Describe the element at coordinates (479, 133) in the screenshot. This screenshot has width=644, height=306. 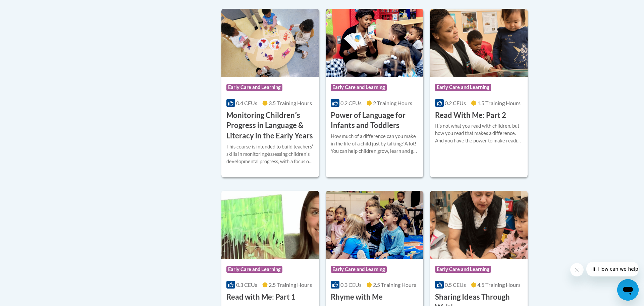
I see `div: Itʹs not what you read with children, but how you read that makes a difference. And you have the ...` at that location.